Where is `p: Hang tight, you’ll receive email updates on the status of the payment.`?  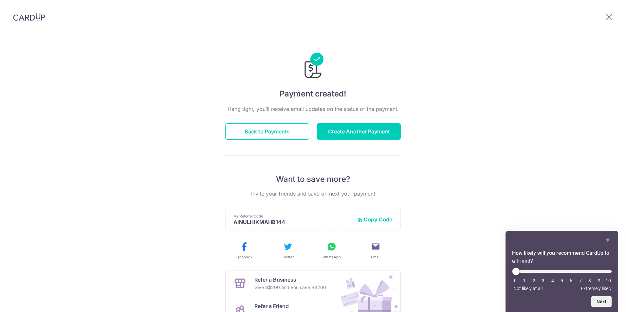 p: Hang tight, you’ll receive email updates on the status of the payment. is located at coordinates (313, 109).